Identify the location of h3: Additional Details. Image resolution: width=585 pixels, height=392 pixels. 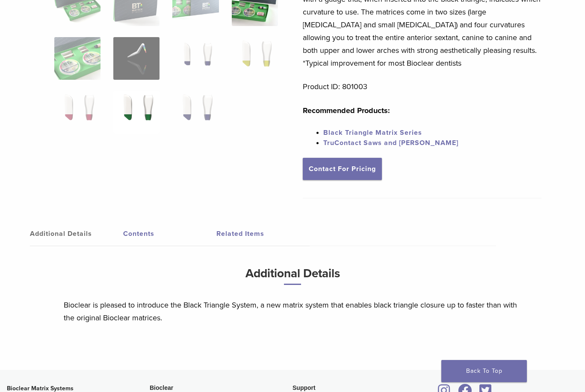
(292, 278).